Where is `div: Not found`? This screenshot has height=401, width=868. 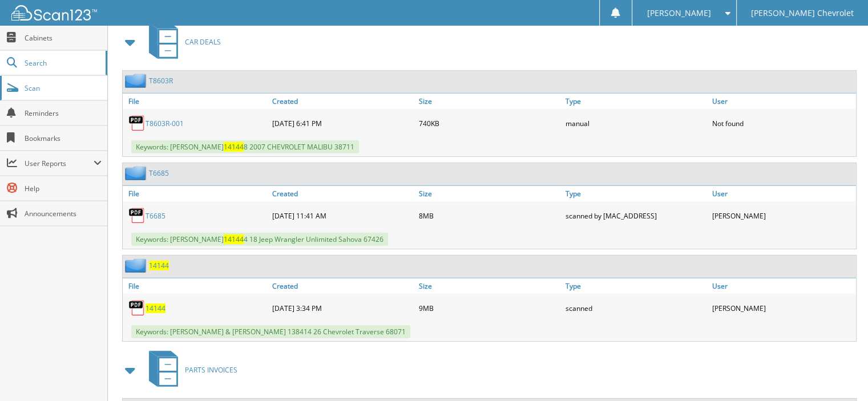
div: Not found is located at coordinates (783, 124).